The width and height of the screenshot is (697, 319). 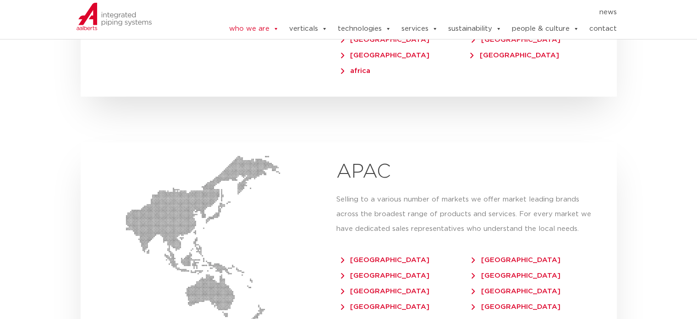 What do you see at coordinates (356, 71) in the screenshot?
I see `span: africa` at bounding box center [356, 71].